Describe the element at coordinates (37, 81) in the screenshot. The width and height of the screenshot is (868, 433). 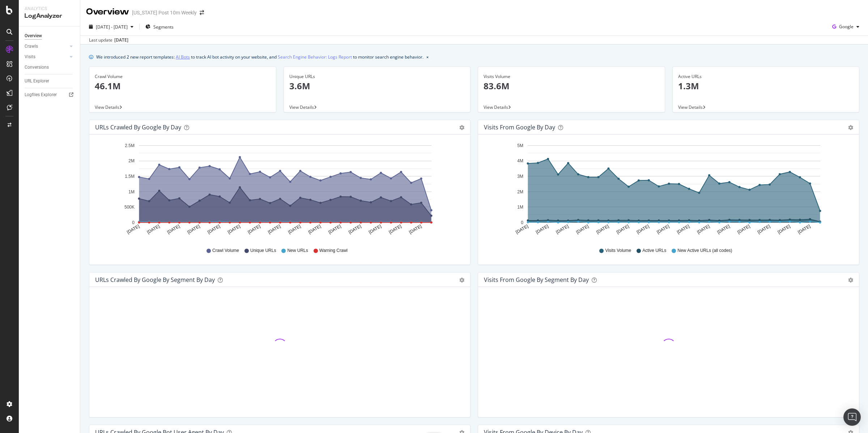
I see `div: URL Explorer` at that location.